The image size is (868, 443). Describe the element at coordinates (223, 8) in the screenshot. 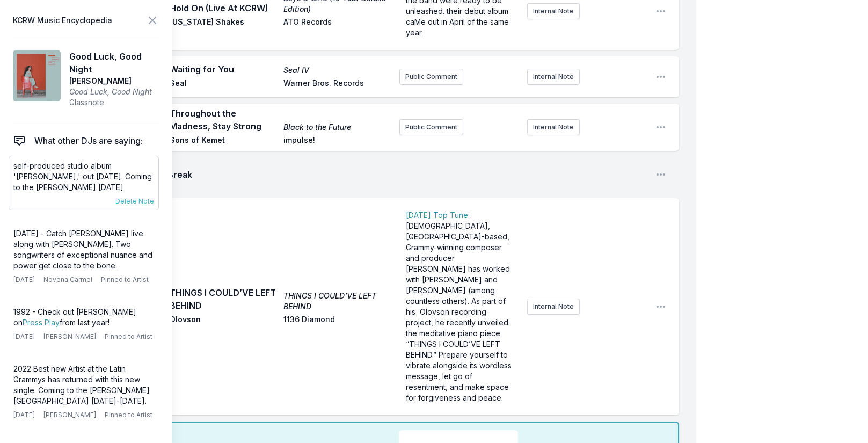

I see `span: Hold On (Live At KCRW)` at that location.